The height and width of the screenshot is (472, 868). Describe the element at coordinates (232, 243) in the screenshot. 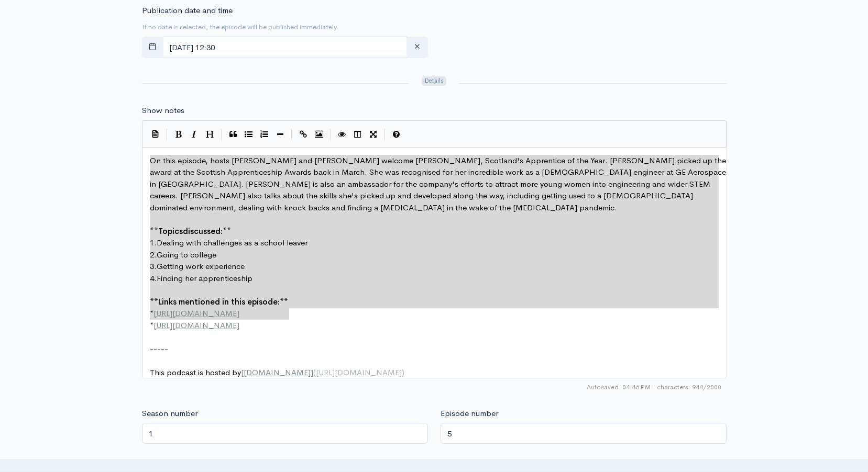

I see `span: Dealing with challenges as a school leaver` at that location.